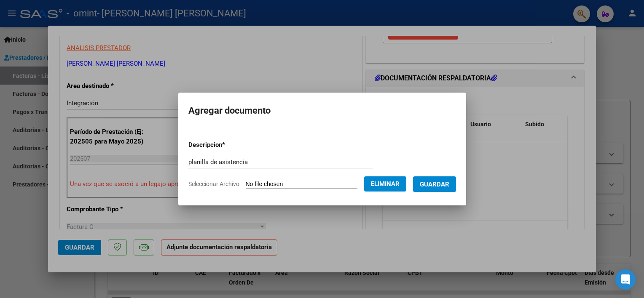 The width and height of the screenshot is (644, 298). Describe the element at coordinates (434, 184) in the screenshot. I see `span: Guardar` at that location.